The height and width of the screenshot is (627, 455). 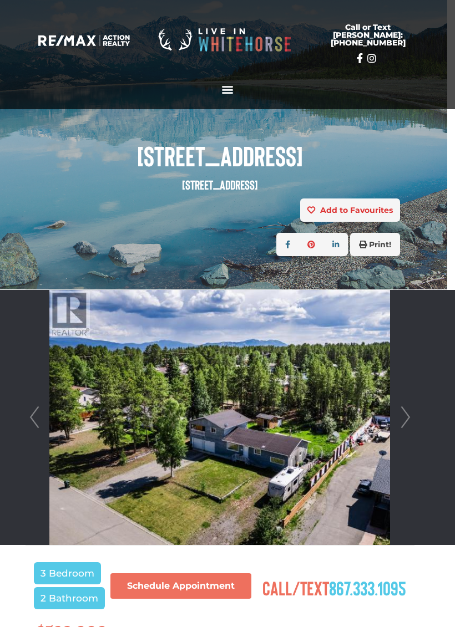 I want to click on strong: Add to Favourites, so click(x=356, y=210).